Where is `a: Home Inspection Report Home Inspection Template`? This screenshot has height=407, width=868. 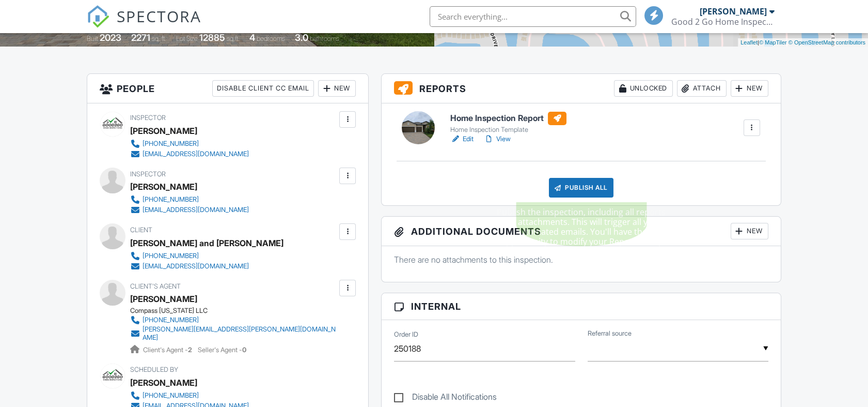 a: Home Inspection Report Home Inspection Template is located at coordinates (508, 123).